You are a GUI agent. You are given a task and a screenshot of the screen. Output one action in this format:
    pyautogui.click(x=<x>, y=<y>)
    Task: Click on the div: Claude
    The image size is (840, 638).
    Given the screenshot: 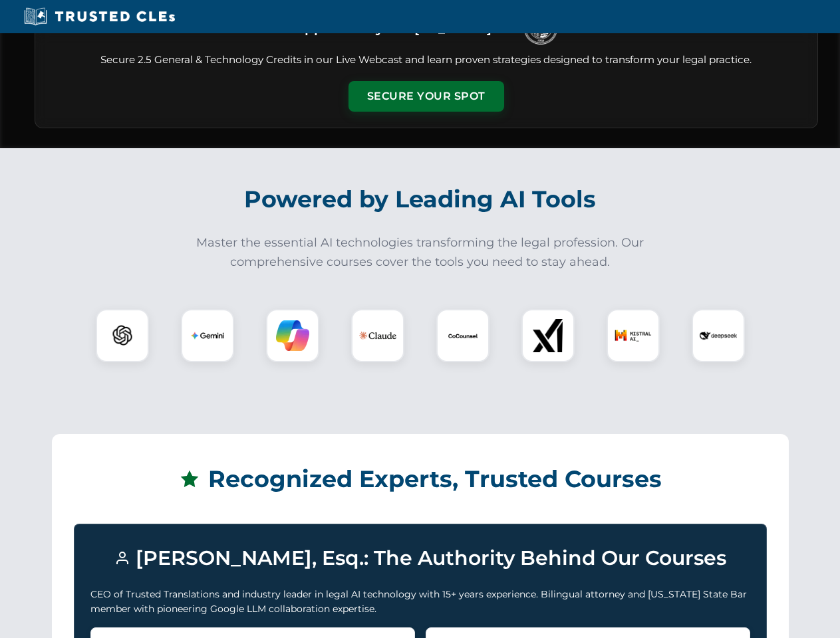 What is the action you would take?
    pyautogui.click(x=377, y=336)
    